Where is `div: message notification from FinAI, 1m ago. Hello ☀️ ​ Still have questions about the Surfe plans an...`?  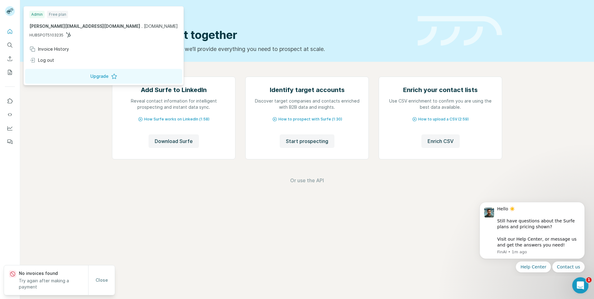
div: message notification from FinAI, 1m ago. Hello ☀️ ​ Still have questions about the Surfe plans an... is located at coordinates (62, 34).